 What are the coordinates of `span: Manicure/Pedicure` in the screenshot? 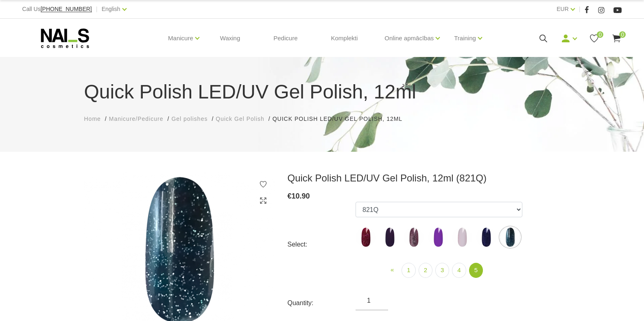 It's located at (136, 118).